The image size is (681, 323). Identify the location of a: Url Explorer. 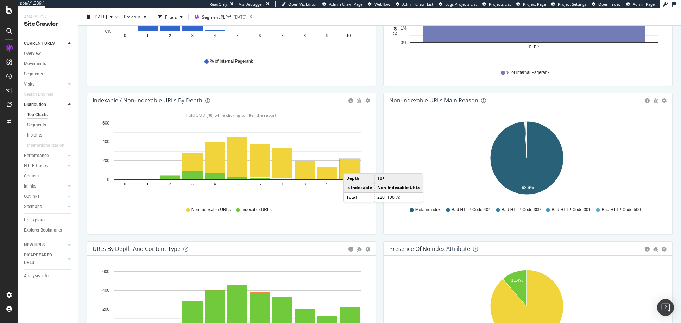
(48, 220).